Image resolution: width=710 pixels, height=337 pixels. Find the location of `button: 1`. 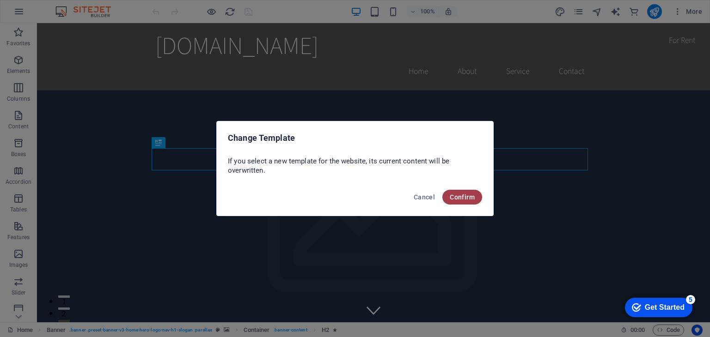

button: 1 is located at coordinates (27, 274).